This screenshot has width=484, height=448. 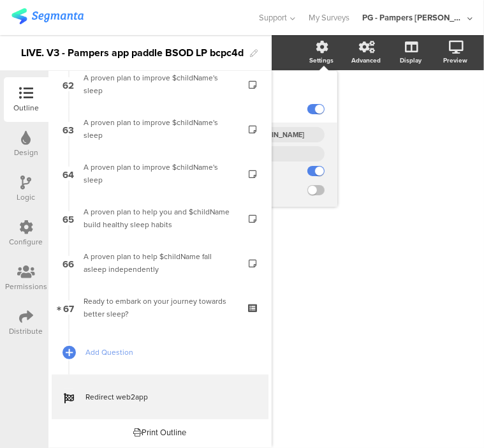 I want to click on div: Distribute, so click(x=26, y=331).